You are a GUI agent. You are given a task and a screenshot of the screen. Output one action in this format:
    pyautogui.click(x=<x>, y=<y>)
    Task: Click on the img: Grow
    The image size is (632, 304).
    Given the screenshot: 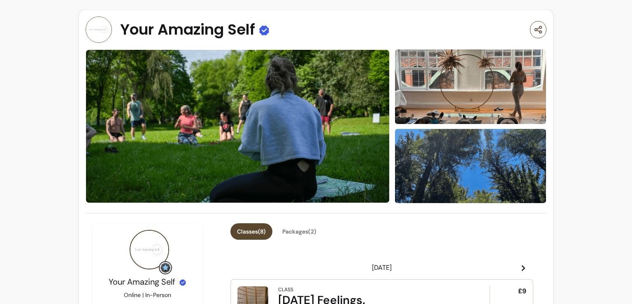 What is the action you would take?
    pyautogui.click(x=165, y=268)
    